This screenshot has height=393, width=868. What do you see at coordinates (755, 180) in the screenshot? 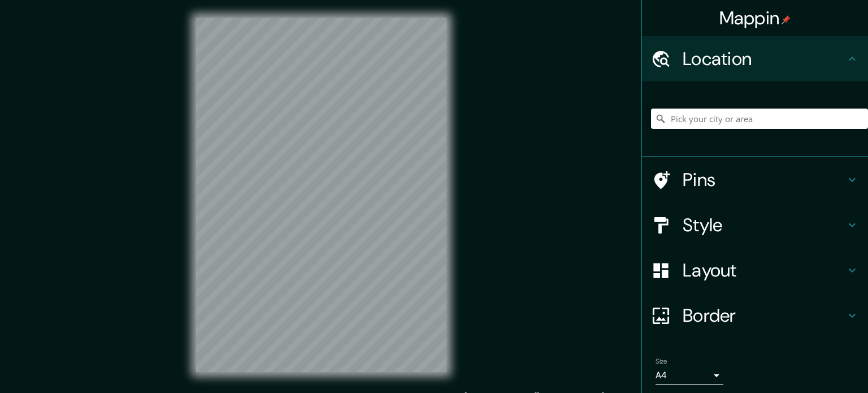
I see `div: Pins` at bounding box center [755, 180].